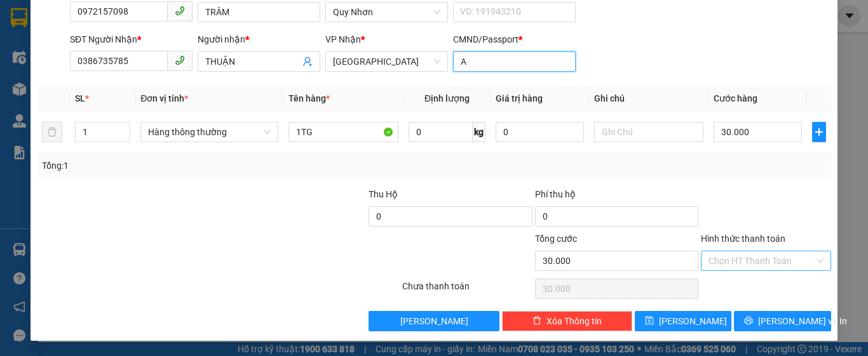  I want to click on span: Giá trị hàng, so click(519, 99).